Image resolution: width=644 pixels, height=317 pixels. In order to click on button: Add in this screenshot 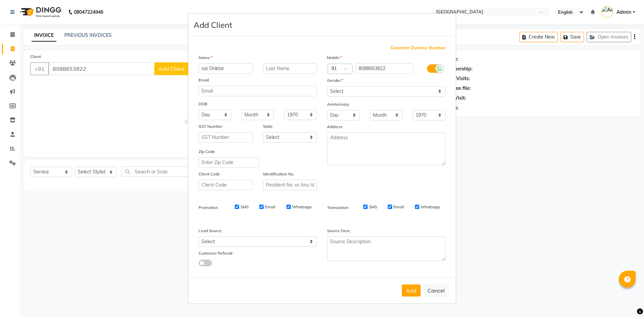, I will do `click(411, 291)`.